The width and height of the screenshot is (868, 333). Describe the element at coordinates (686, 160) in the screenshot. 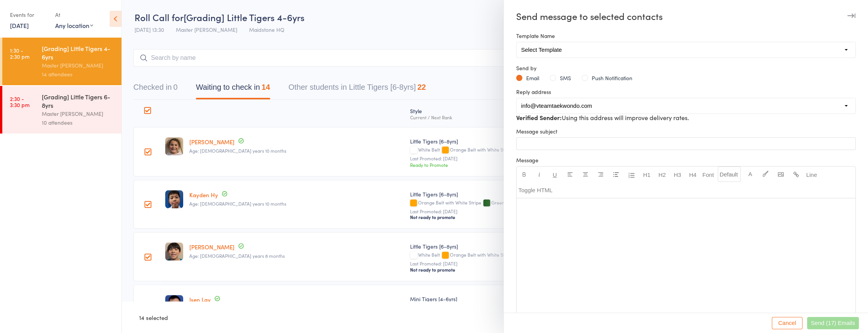

I see `label: Message` at that location.